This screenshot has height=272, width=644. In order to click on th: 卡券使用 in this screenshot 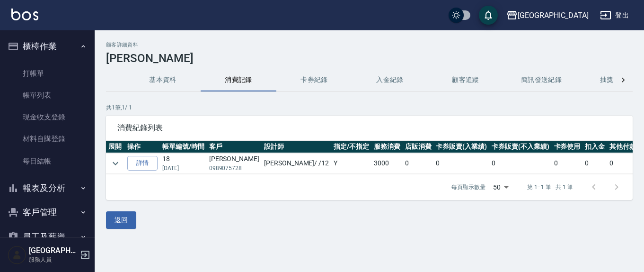, I will do `click(568, 147)`.